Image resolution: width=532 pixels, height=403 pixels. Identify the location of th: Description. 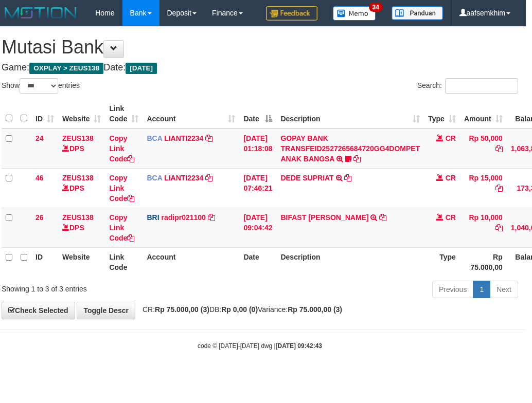
(350, 262).